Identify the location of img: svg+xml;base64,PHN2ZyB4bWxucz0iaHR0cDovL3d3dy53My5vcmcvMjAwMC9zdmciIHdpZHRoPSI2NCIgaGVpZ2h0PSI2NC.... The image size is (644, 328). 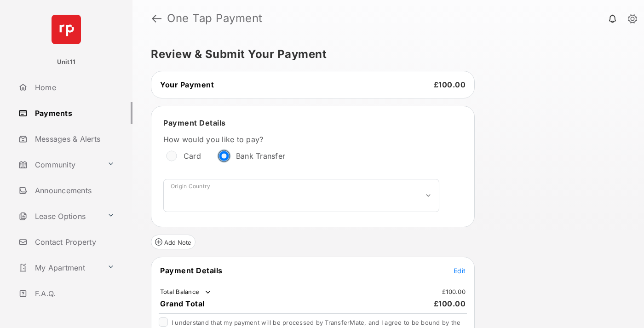
(66, 30).